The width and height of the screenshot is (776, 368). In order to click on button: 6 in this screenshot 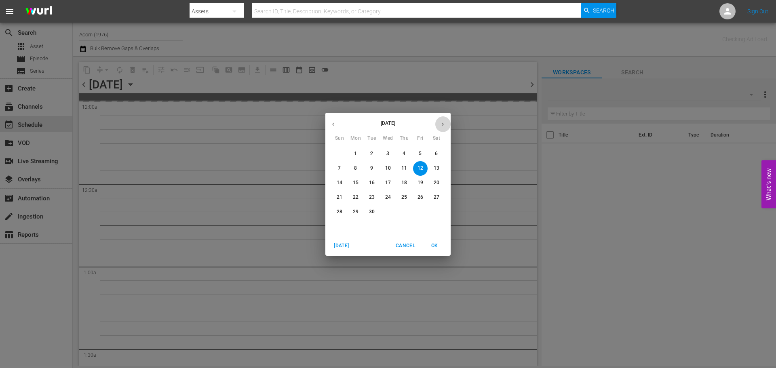, I will do `click(436, 154)`.